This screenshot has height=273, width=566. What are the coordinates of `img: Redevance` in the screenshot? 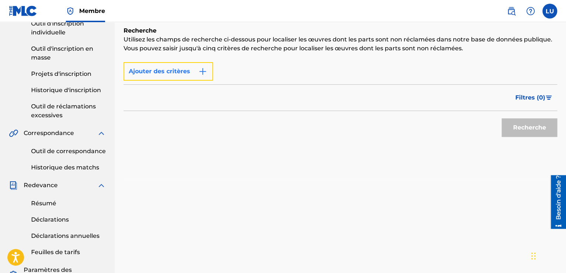 It's located at (13, 185).